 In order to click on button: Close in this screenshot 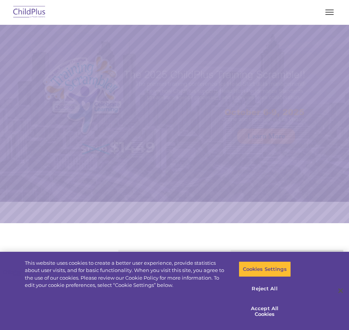, I will do `click(340, 291)`.